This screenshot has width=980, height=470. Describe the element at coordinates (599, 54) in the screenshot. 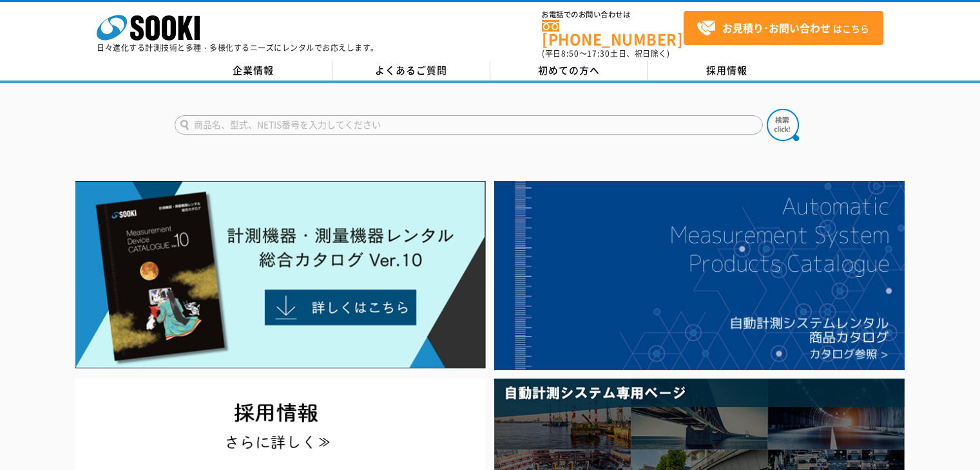

I see `span: 17:30` at that location.